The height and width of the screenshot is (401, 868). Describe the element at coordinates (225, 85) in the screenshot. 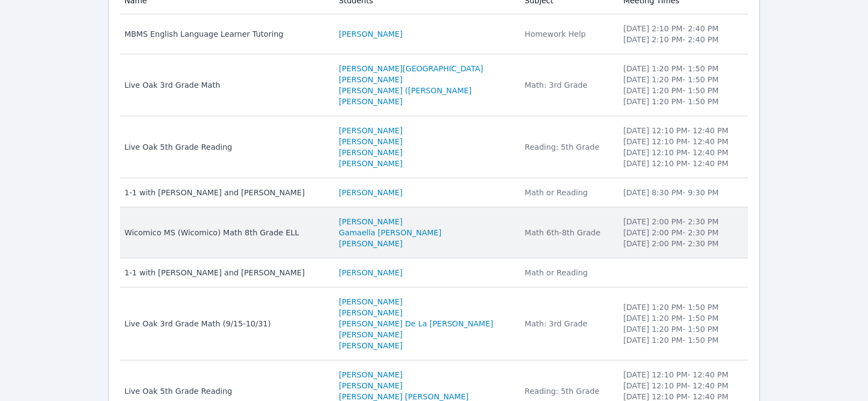

I see `div: Live Oak 3rd Grade Math` at that location.